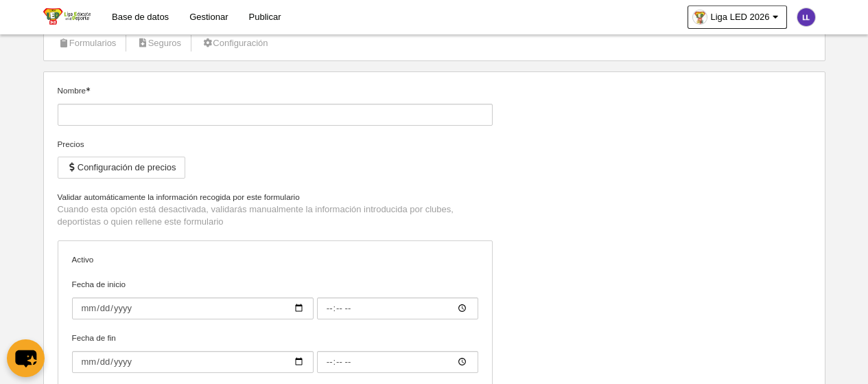  What do you see at coordinates (275, 105) in the screenshot?
I see `label: Nombre` at bounding box center [275, 105].